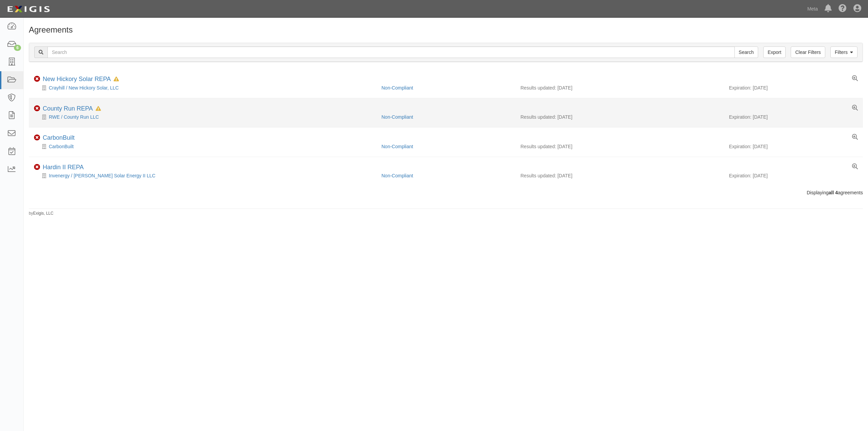  Describe the element at coordinates (446, 30) in the screenshot. I see `h1: Agreements` at that location.